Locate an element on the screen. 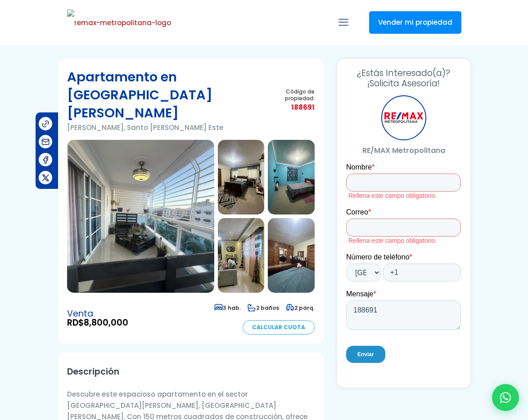 This screenshot has width=528, height=420. span: 3 hab. is located at coordinates (227, 308).